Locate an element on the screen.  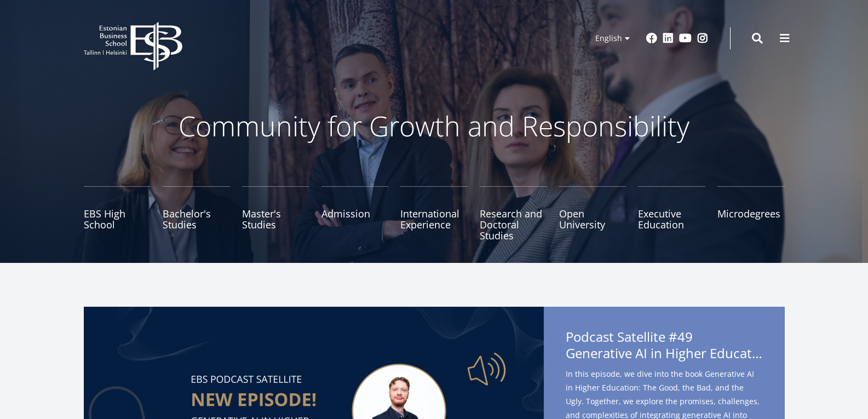
p: Community for Growth and Responsibility is located at coordinates (434, 126).